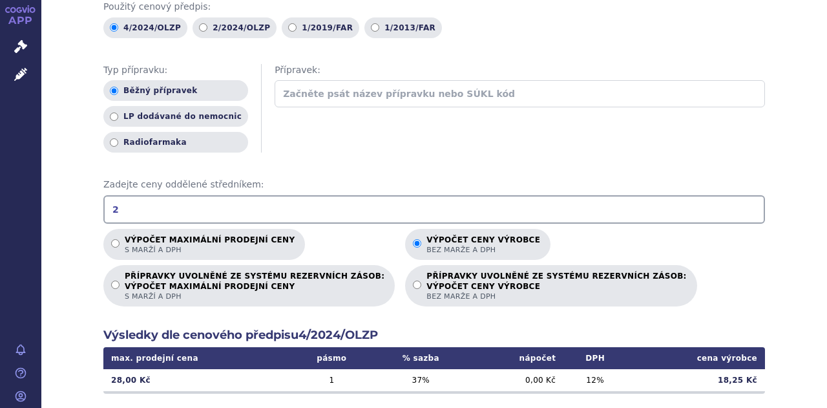 This screenshot has width=827, height=408. Describe the element at coordinates (114, 27) in the screenshot. I see `input: 4/2024/OLZP` at that location.